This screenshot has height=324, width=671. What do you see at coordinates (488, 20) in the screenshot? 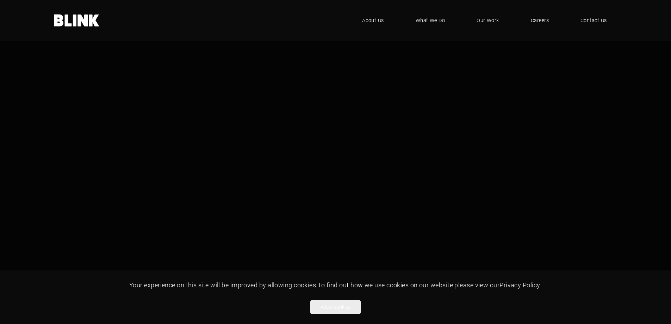
I see `span: Our Work` at bounding box center [488, 20].